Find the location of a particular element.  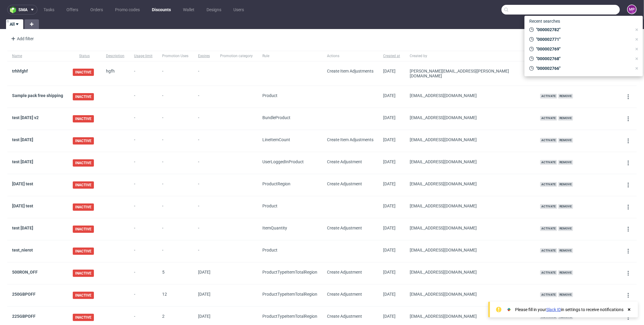

span: ItemQuantity is located at coordinates (275, 228).